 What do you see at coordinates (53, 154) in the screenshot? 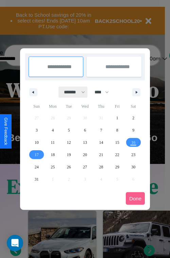
I see `span: 18` at bounding box center [53, 154].